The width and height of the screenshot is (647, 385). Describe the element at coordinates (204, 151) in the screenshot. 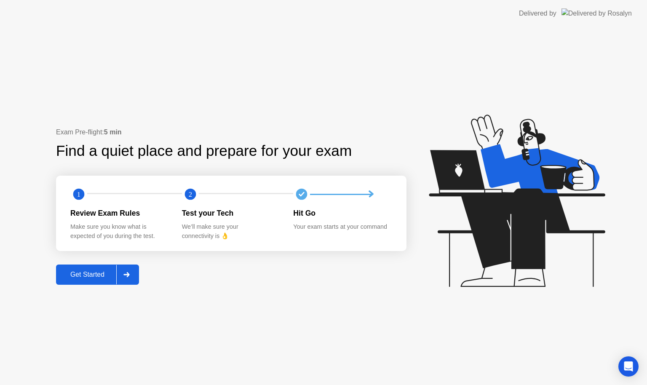

I see `div: Find a quiet place and prepare for your exam` at that location.